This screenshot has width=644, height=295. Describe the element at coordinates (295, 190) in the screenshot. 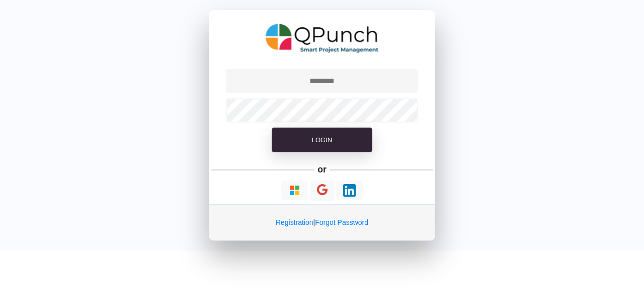

I see `button: Continue With Microsoft Azure` at that location.